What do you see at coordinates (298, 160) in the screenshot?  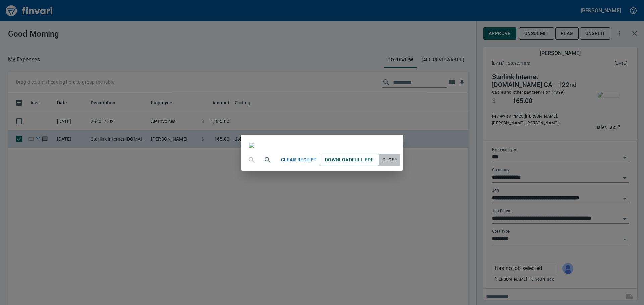 I see `span: Clear Receipt` at bounding box center [298, 160].